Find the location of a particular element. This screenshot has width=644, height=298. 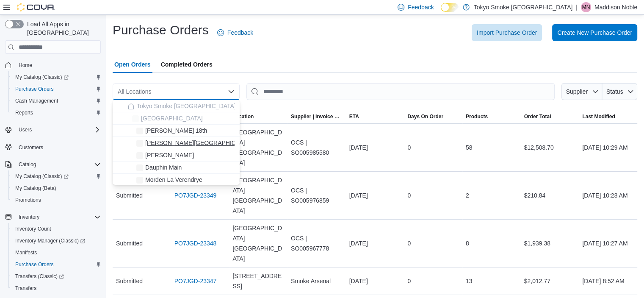

span: 13 is located at coordinates (469, 281).